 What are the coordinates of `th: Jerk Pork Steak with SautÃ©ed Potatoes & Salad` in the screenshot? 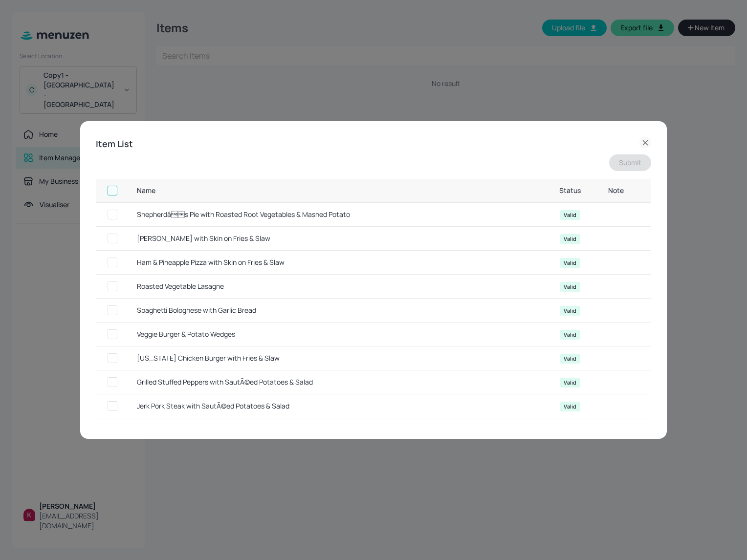 It's located at (334, 406).